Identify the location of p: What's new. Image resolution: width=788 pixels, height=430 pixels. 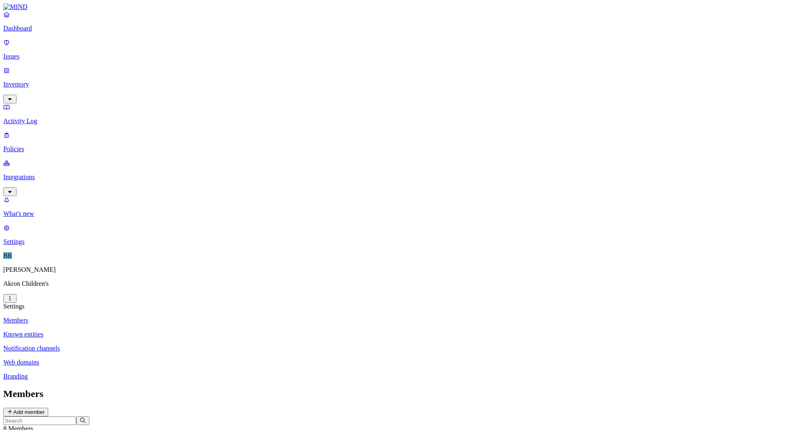
(394, 214).